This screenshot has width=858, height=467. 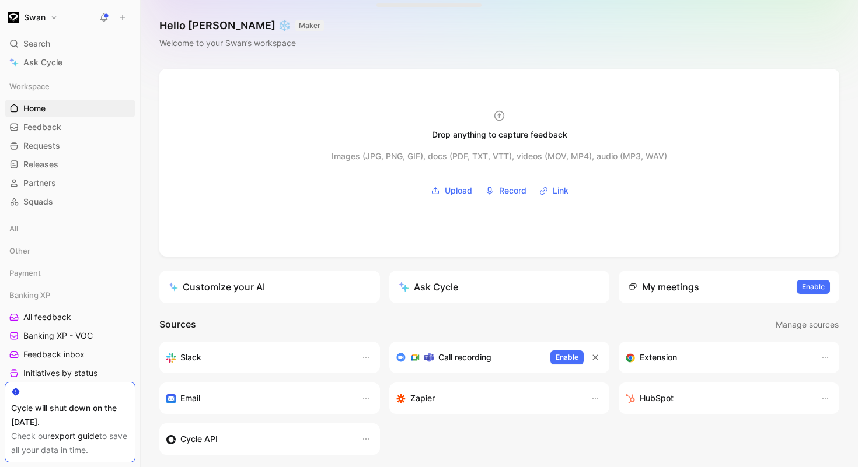 I want to click on span: Banking XP - VOC, so click(x=58, y=336).